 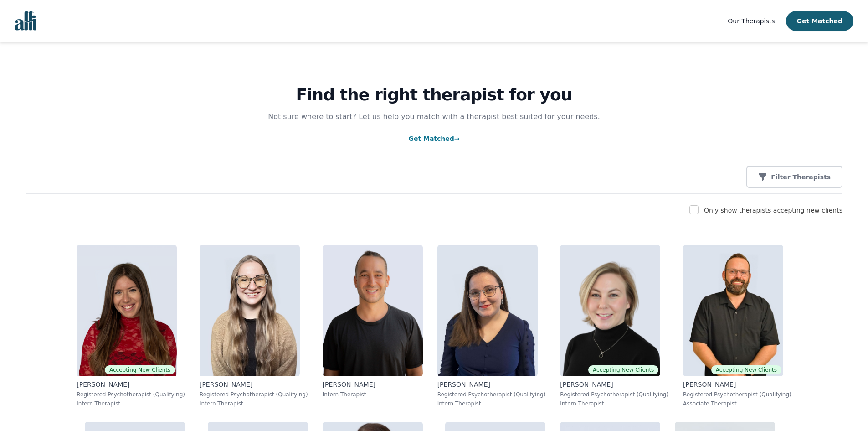 I want to click on button: Filter Therapists, so click(x=794, y=176).